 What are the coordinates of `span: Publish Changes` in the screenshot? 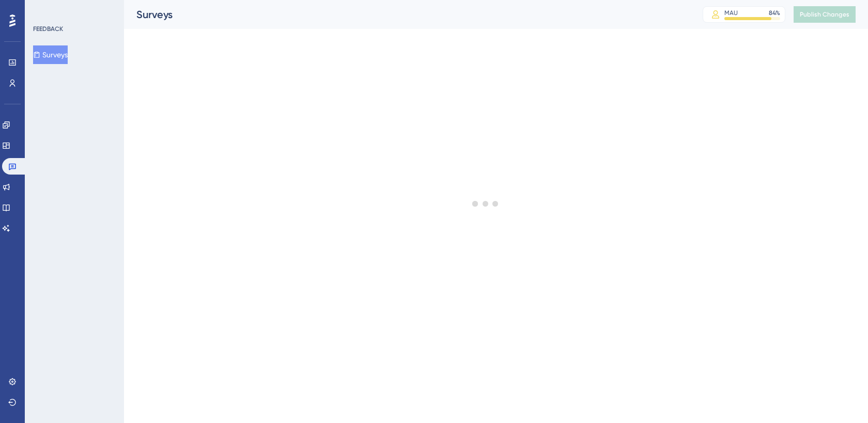 It's located at (825, 15).